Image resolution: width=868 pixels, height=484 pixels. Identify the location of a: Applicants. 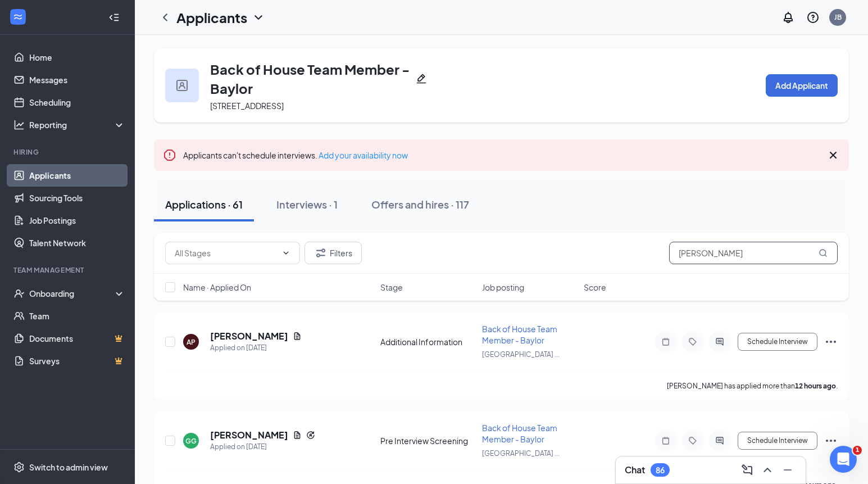
(77, 175).